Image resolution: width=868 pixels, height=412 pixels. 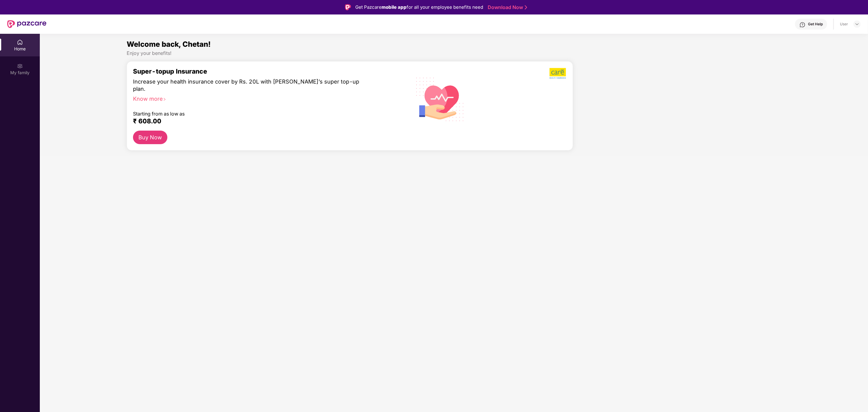 What do you see at coordinates (394, 7) in the screenshot?
I see `strong: mobile app` at bounding box center [394, 7].